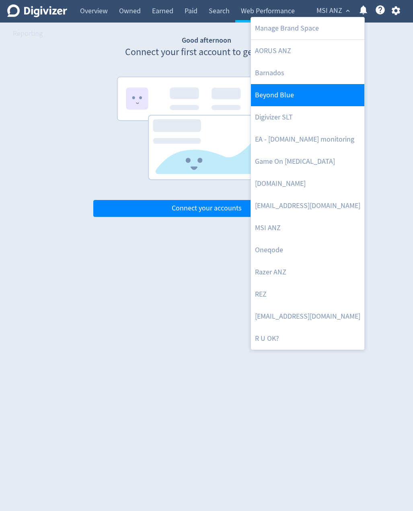 The height and width of the screenshot is (511, 413). I want to click on a: MSI ANZ, so click(308, 228).